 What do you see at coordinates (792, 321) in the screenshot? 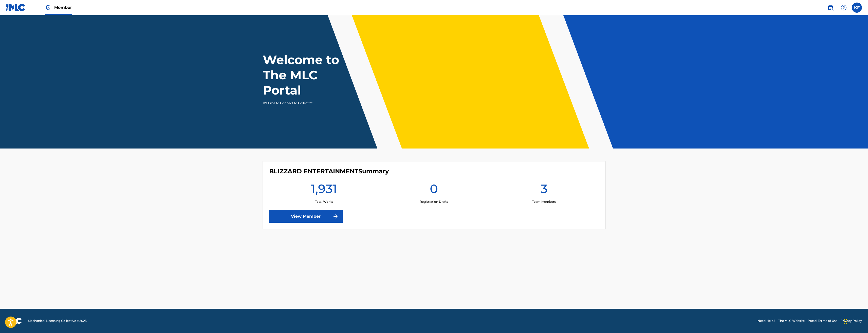
I see `a: The MLC Website` at bounding box center [792, 321].